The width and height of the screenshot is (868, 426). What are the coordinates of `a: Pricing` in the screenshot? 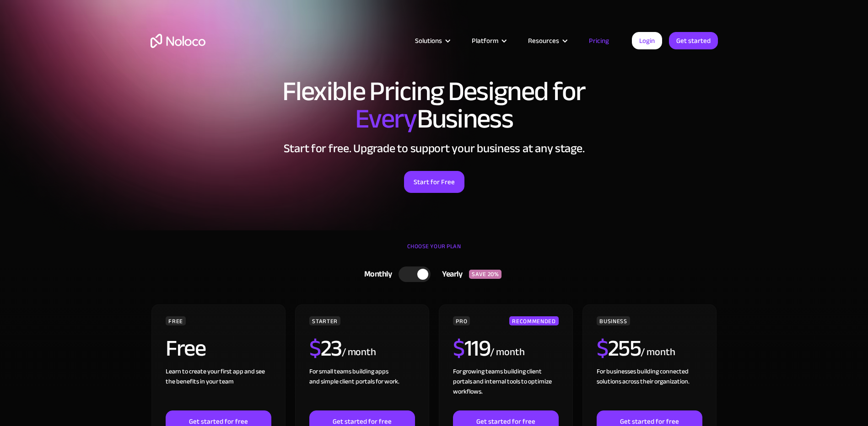 It's located at (599, 41).